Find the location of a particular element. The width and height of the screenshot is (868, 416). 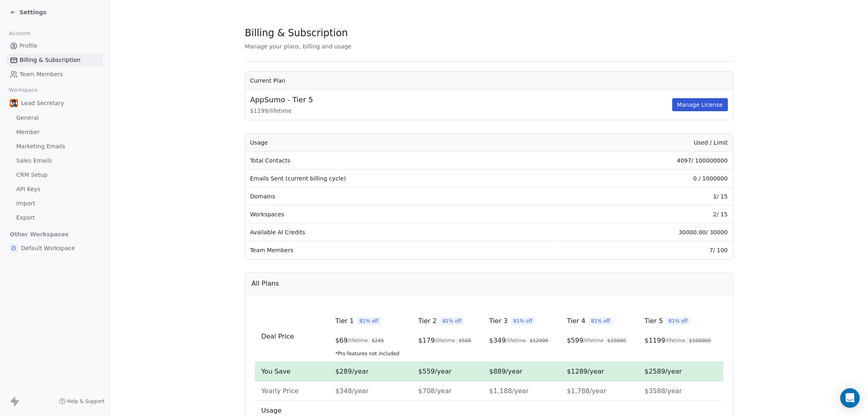

td: Emails Sent (current billing cycle) is located at coordinates (400, 178).